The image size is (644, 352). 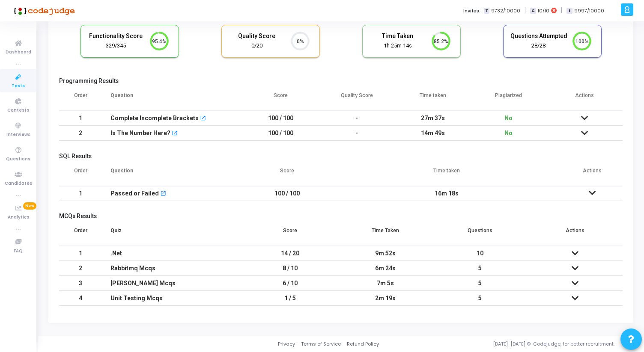 What do you see at coordinates (18, 251) in the screenshot?
I see `span: FAQ` at bounding box center [18, 251].